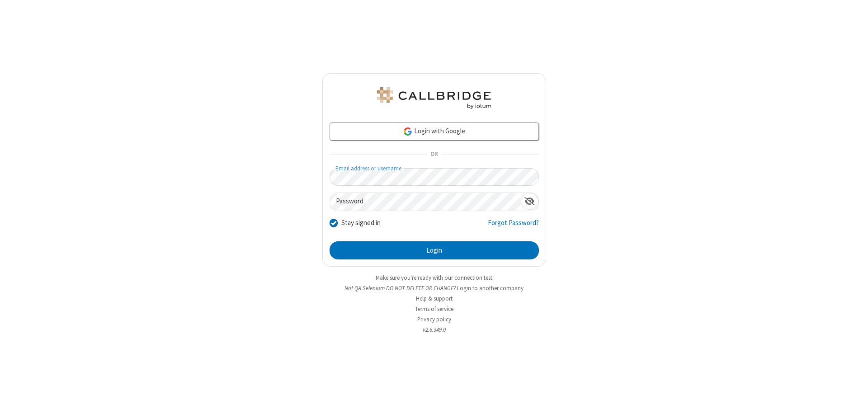 The image size is (868, 414). What do you see at coordinates (361, 223) in the screenshot?
I see `label: Stay signed in` at bounding box center [361, 223].